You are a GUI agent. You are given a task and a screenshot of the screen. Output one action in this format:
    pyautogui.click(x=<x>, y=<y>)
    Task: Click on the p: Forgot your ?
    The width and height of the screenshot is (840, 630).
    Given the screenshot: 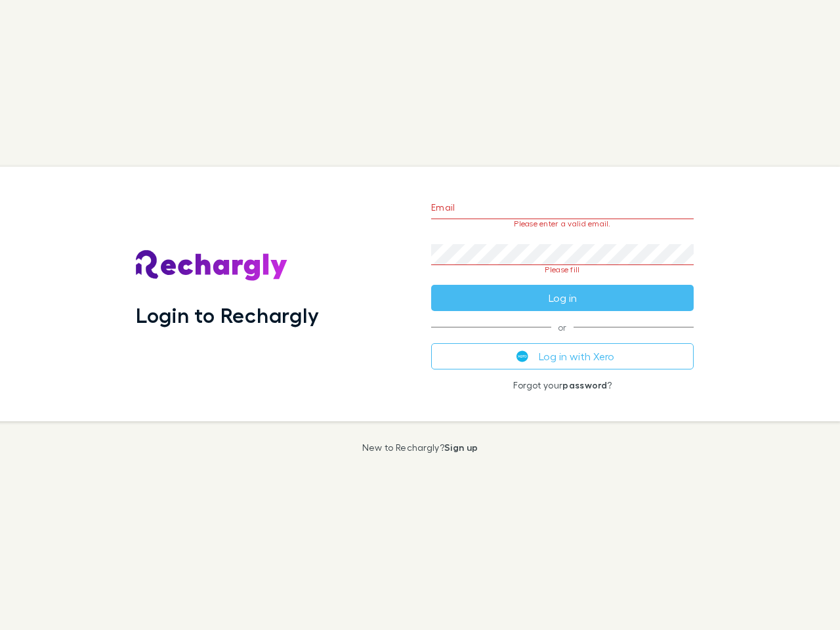 What is the action you would take?
    pyautogui.click(x=562, y=385)
    